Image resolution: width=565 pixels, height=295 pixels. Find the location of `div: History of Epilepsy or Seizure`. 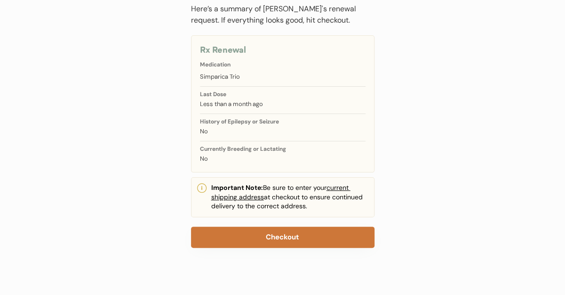

div: History of Epilepsy or Seizure is located at coordinates (283, 121).